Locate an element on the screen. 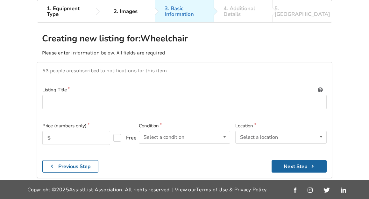 This screenshot has width=369, height=199. img: facebook_link is located at coordinates (295, 190).